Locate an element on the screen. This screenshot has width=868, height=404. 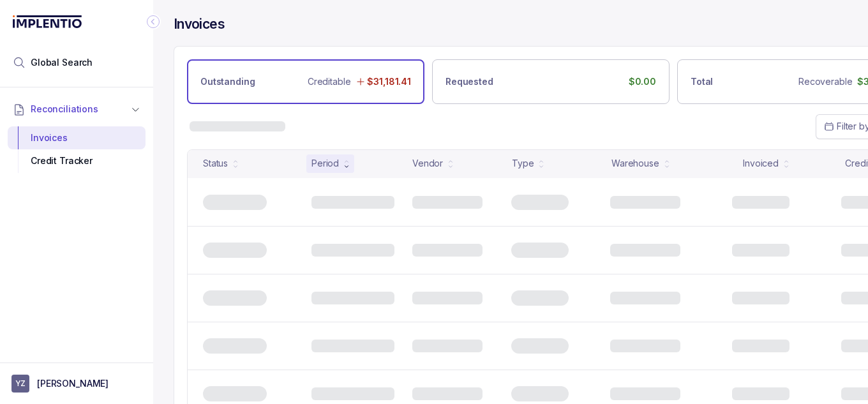
div: Warehouse is located at coordinates (635, 163).